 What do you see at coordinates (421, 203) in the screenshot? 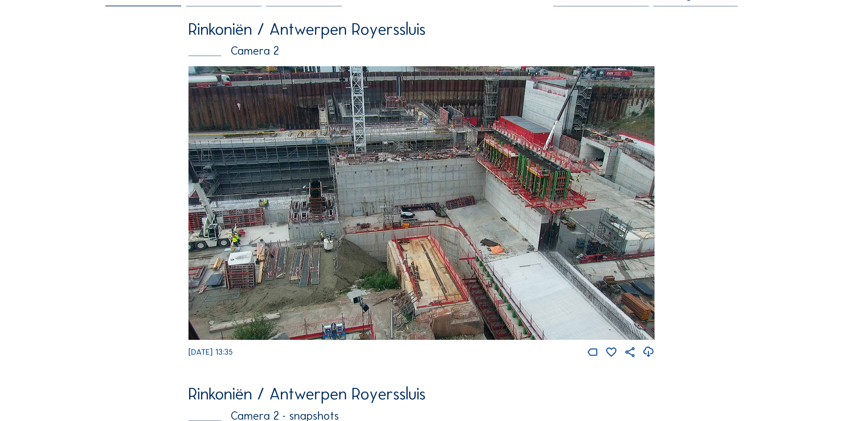
I see `img: Image` at bounding box center [421, 203].